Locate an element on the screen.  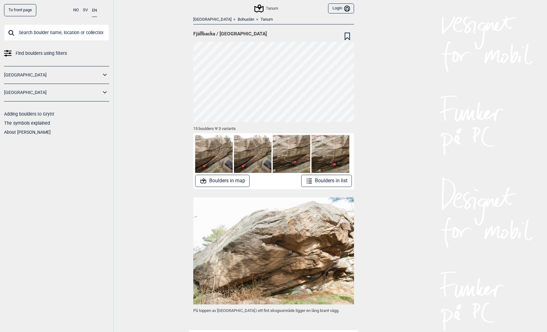
img: Rakan 191013 is located at coordinates (291, 154).